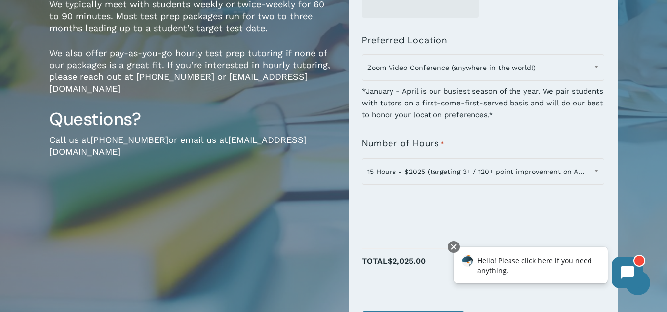  Describe the element at coordinates (24, 22) in the screenshot. I see `img: Avatar` at that location.